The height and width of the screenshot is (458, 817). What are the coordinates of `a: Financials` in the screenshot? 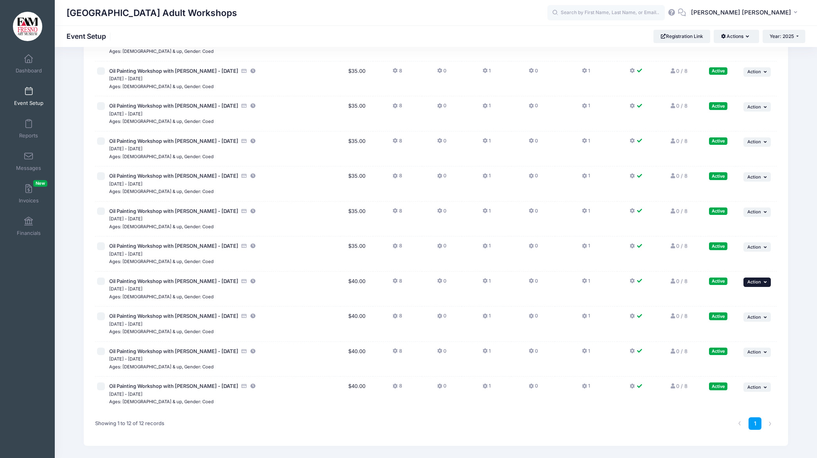 It's located at (29, 226).